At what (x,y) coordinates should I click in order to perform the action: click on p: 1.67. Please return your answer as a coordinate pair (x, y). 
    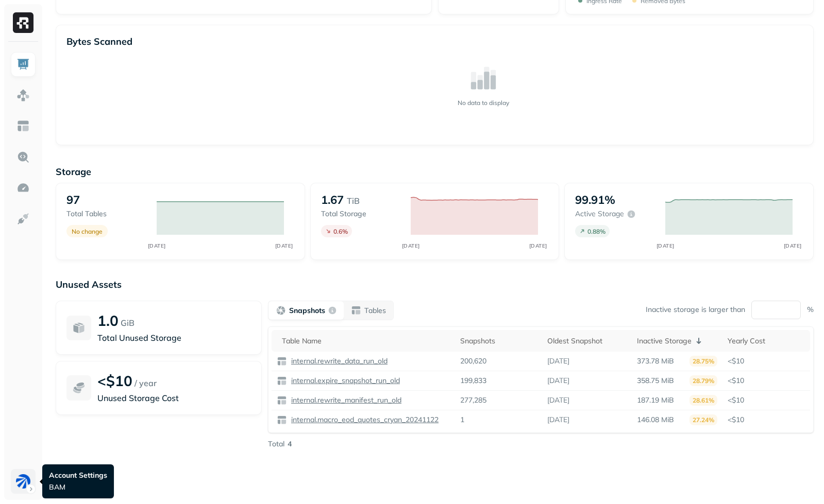
    Looking at the image, I should click on (332, 200).